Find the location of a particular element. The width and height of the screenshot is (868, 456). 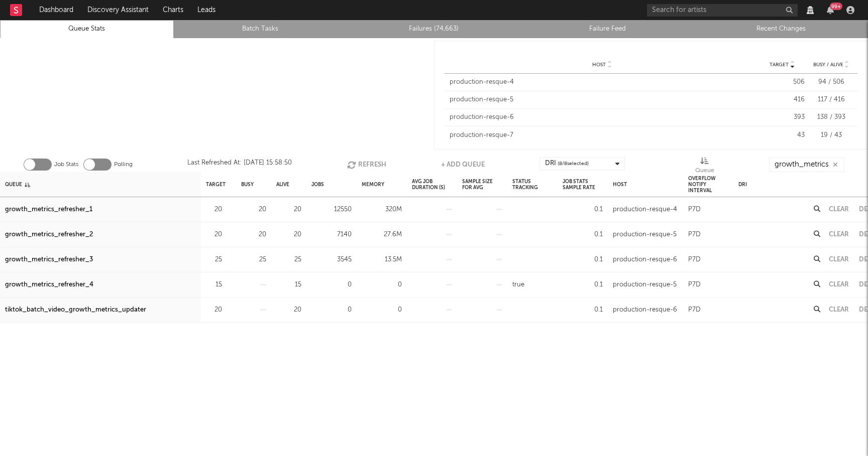

div: growth_metrics_refresher_4 is located at coordinates (49, 285).